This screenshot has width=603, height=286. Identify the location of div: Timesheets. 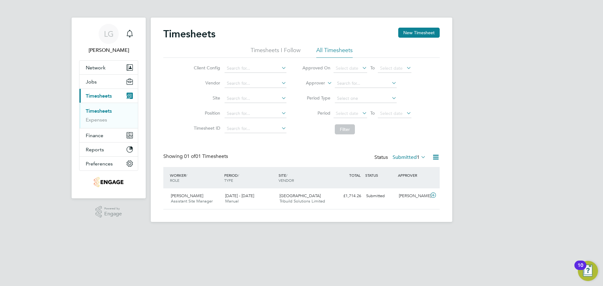
(109, 115).